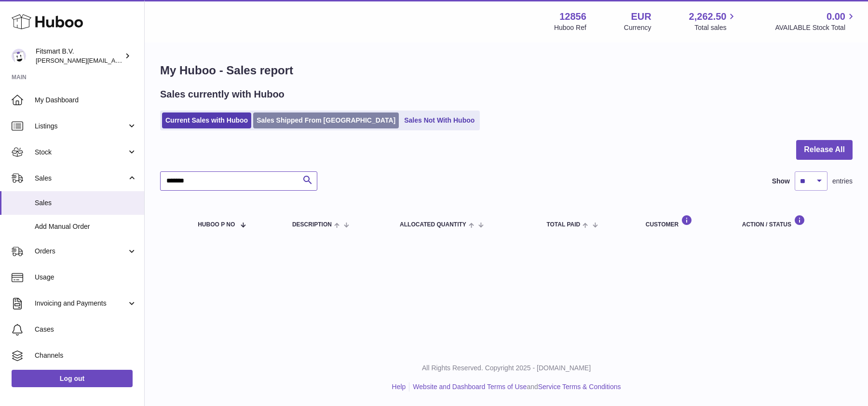 The width and height of the screenshot is (868, 406). Describe the element at coordinates (824, 149) in the screenshot. I see `button: Release All` at that location.